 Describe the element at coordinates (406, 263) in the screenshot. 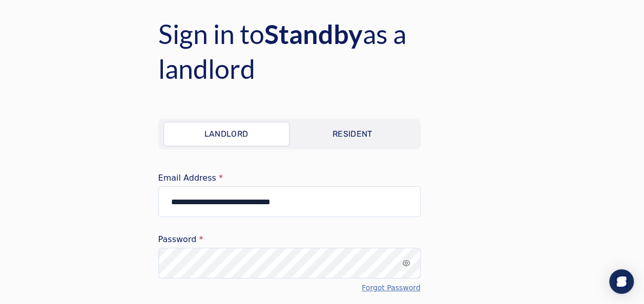

I see `div: input icon` at that location.